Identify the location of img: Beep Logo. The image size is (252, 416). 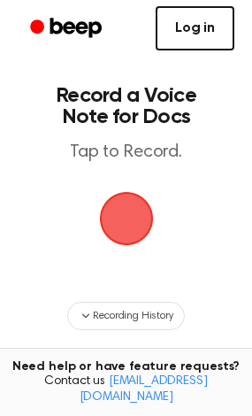
(126, 218).